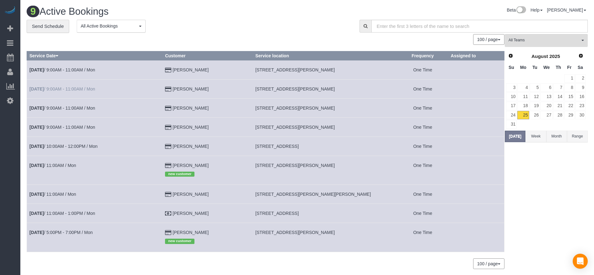  I want to click on span: All Teams, so click(544, 40).